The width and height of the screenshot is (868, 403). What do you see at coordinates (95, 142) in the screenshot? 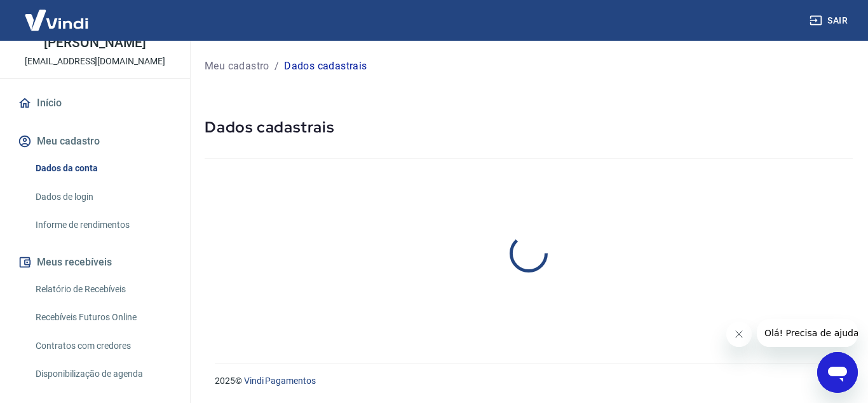
I see `button: Meu cadastro` at bounding box center [95, 142].